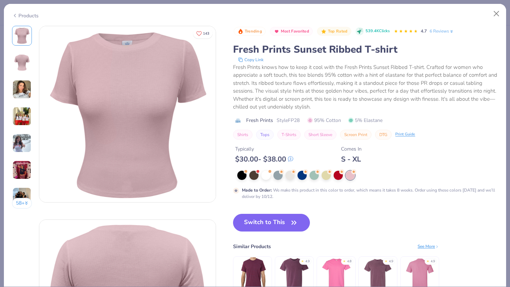 This screenshot has width=510, height=287. I want to click on button: T-Shirts, so click(289, 135).